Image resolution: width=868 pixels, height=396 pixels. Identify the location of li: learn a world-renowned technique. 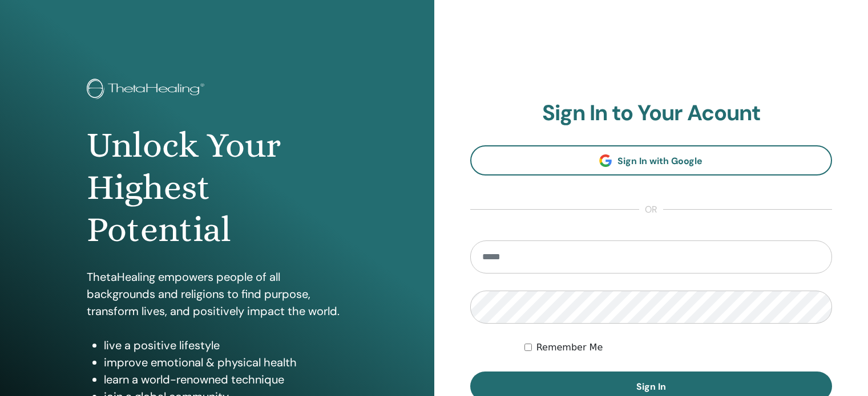
(225, 379).